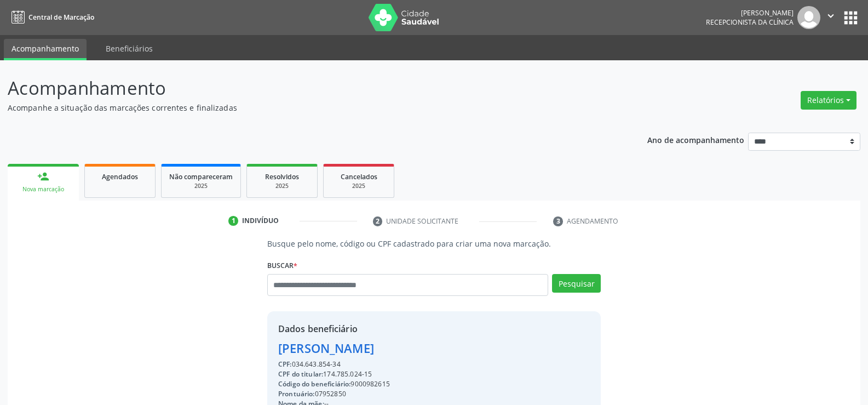 The height and width of the screenshot is (405, 868). I want to click on img: img, so click(809, 17).